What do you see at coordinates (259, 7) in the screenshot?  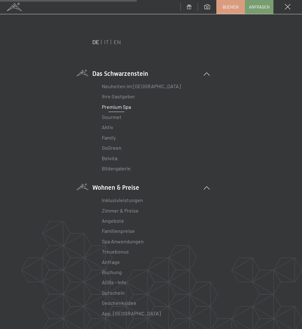 I see `a: Anfragen` at bounding box center [259, 7].